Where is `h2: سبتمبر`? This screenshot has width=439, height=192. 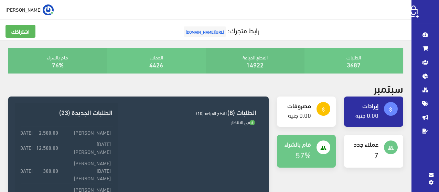
h2: سبتمبر is located at coordinates (389, 88).